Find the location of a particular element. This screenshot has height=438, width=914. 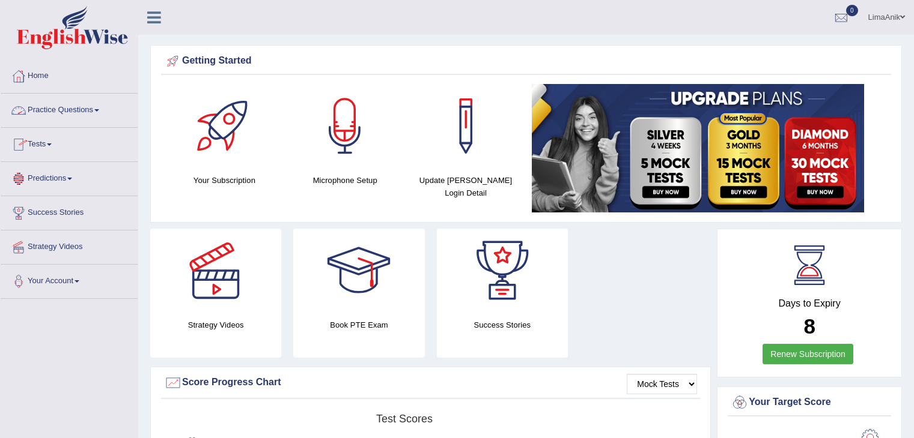

h4: Microphone Setup is located at coordinates (345, 180).